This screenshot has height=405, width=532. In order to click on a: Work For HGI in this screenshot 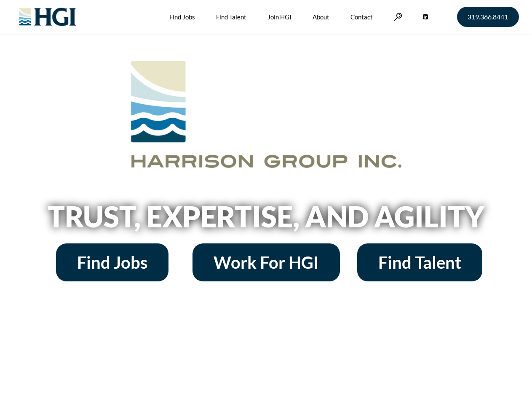, I will do `click(266, 263)`.